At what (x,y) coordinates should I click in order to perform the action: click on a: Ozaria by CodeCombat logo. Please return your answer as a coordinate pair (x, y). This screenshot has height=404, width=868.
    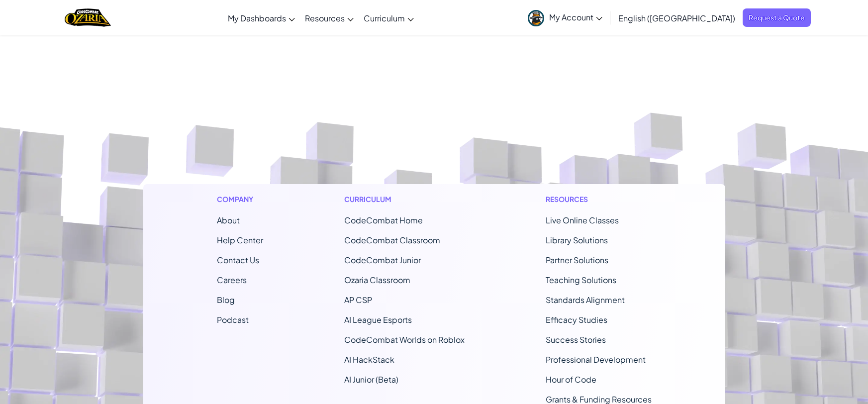
    Looking at the image, I should click on (87, 18).